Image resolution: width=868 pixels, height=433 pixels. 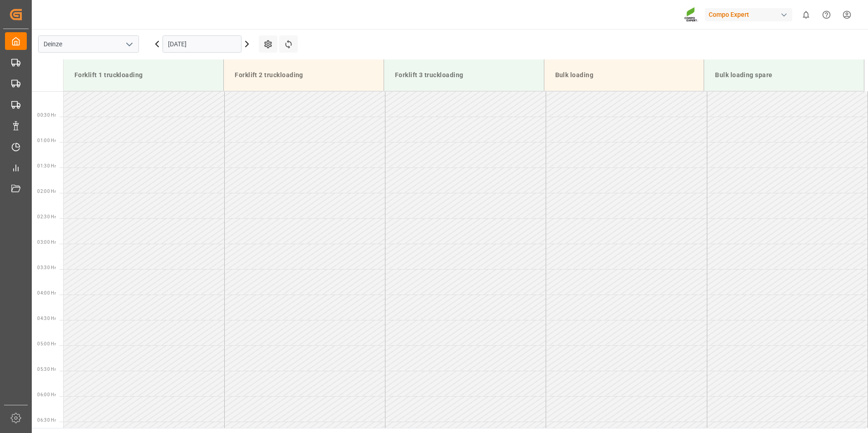 What do you see at coordinates (46, 318) in the screenshot?
I see `span: 04:30 Hr` at bounding box center [46, 318].